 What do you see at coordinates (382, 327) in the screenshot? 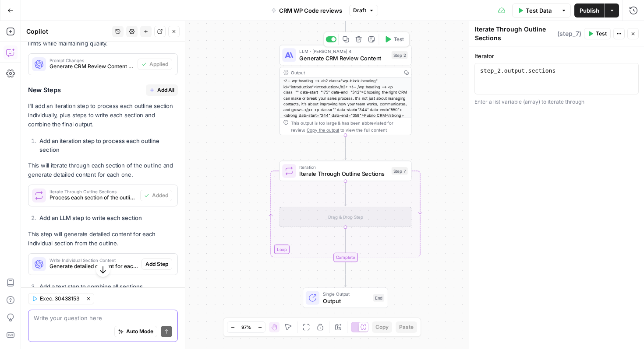
I see `span: Copy` at bounding box center [382, 327].